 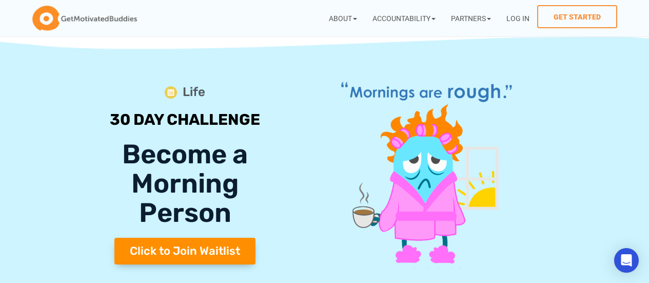 I want to click on div: Open Intercom Messenger, so click(x=626, y=260).